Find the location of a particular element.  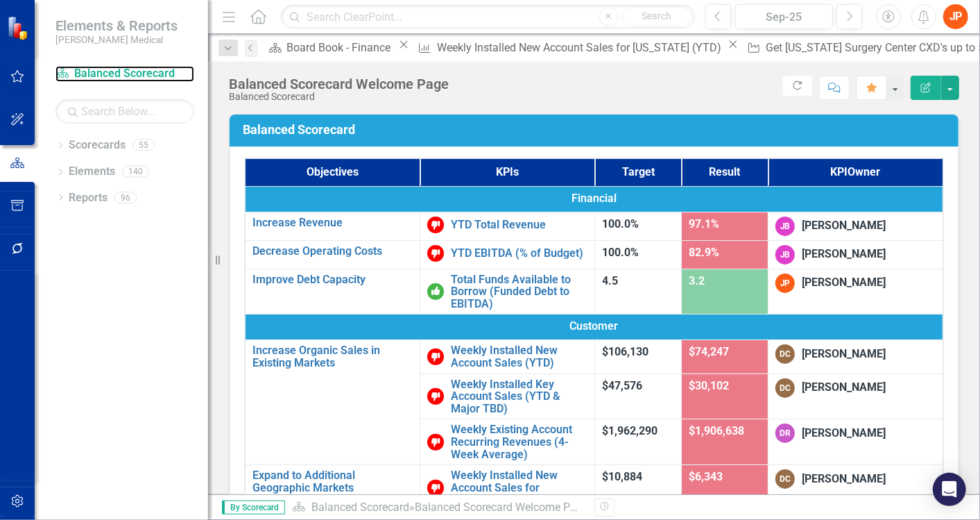

div: Balanced Scorecard is located at coordinates (339, 97).